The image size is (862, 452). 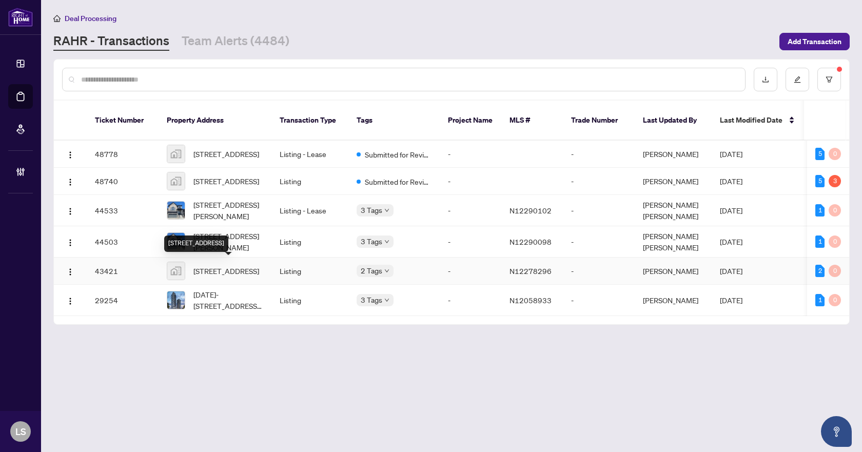 I want to click on span: download, so click(x=765, y=80).